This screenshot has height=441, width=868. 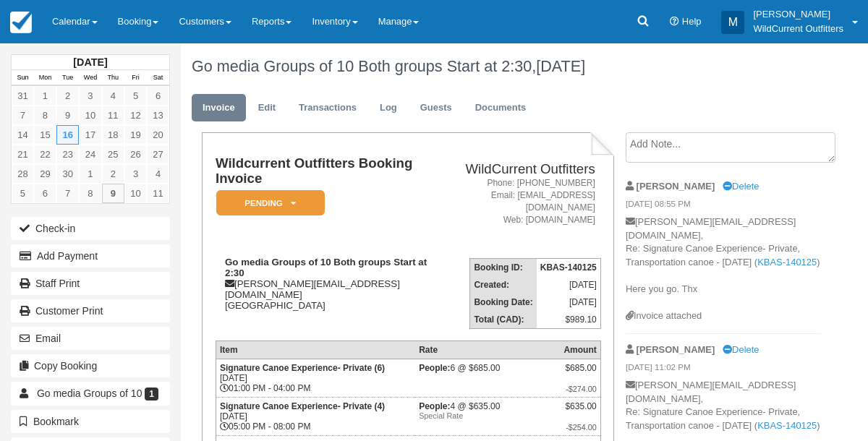 I want to click on a: 29, so click(x=45, y=173).